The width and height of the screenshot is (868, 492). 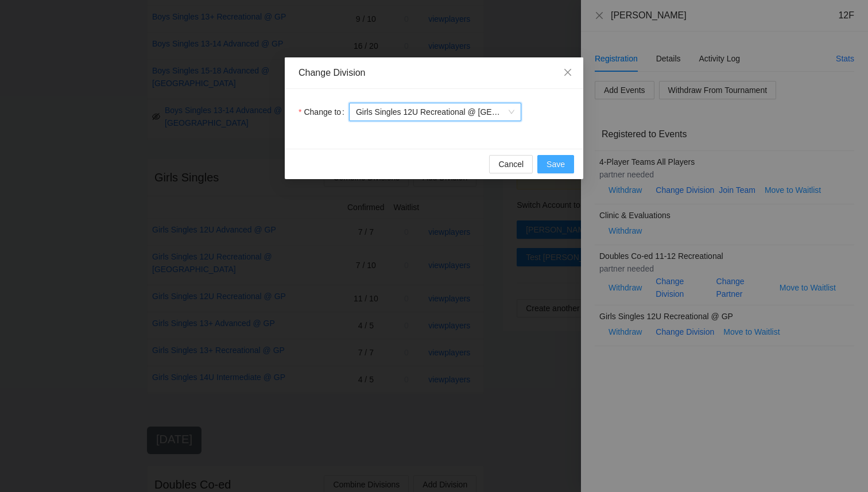 I want to click on span: Cancel, so click(x=511, y=164).